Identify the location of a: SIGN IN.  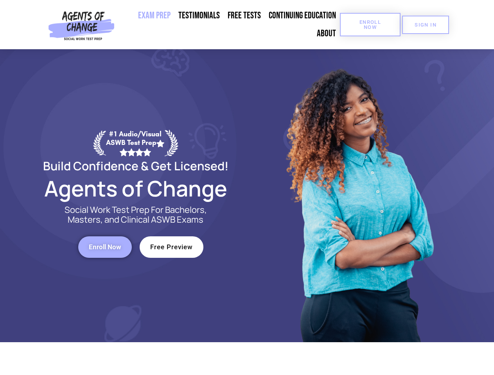
(425, 25).